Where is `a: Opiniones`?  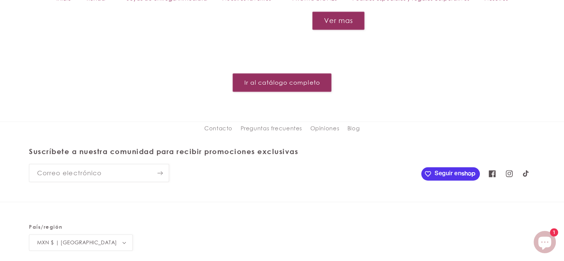
a: Opiniones is located at coordinates (325, 128).